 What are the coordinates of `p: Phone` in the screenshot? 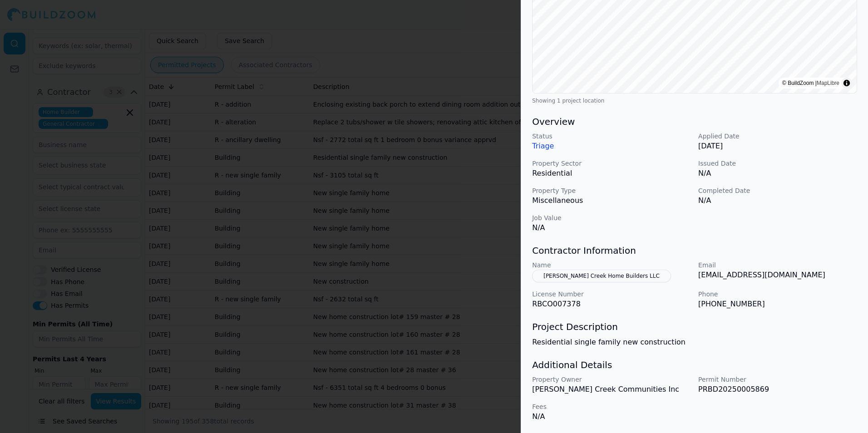 It's located at (778, 294).